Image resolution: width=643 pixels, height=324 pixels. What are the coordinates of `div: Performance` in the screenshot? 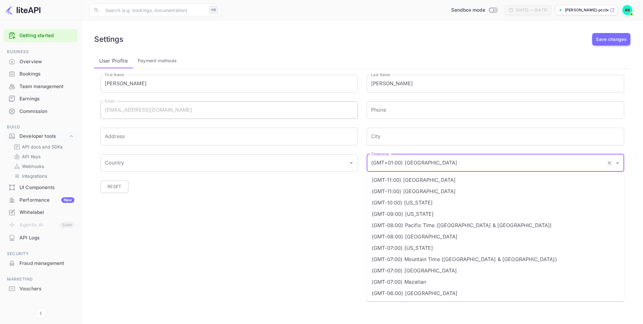 It's located at (47, 200).